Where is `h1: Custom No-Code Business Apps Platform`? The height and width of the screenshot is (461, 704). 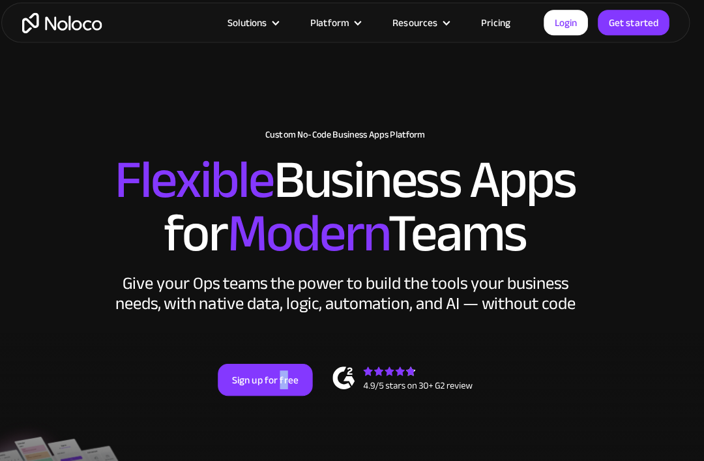
h1: Custom No-Code Business Apps Platform is located at coordinates (352, 136).